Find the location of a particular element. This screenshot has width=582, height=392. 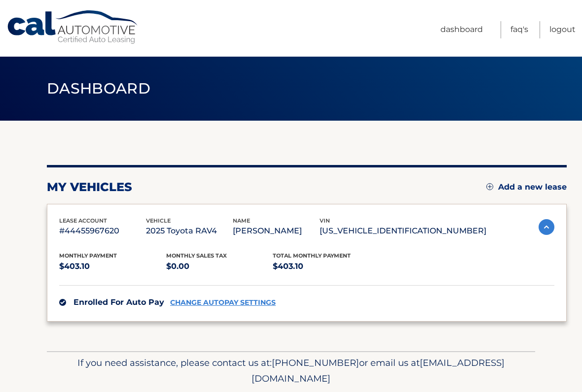

img: accordion-active.svg is located at coordinates (547, 227).